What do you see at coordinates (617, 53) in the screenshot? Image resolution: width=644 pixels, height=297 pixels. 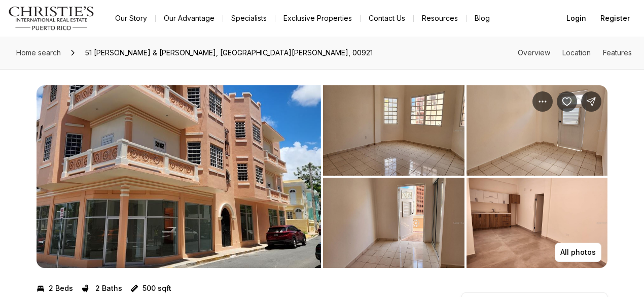 I see `a: Skip to: Features` at bounding box center [617, 53].